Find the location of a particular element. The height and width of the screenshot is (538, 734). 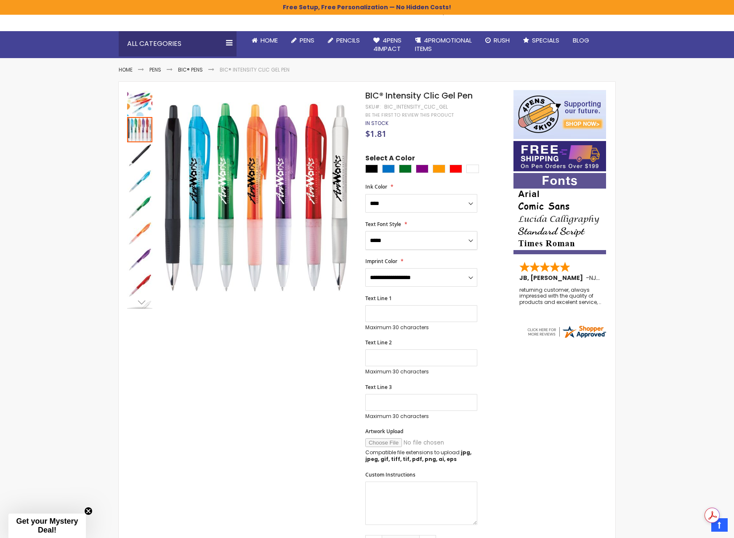

a: Pencils is located at coordinates (344, 40).